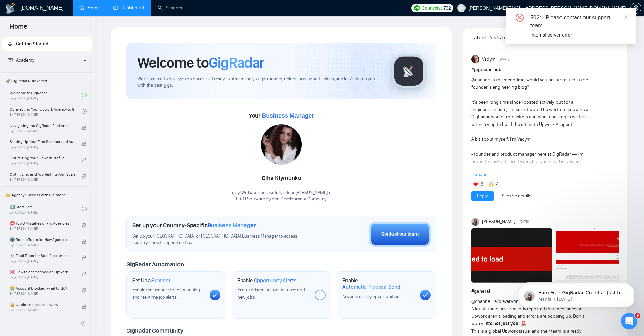 The width and height of the screenshot is (644, 336). What do you see at coordinates (545, 70) in the screenshot?
I see `h1: # gigradar-hub` at bounding box center [545, 70].